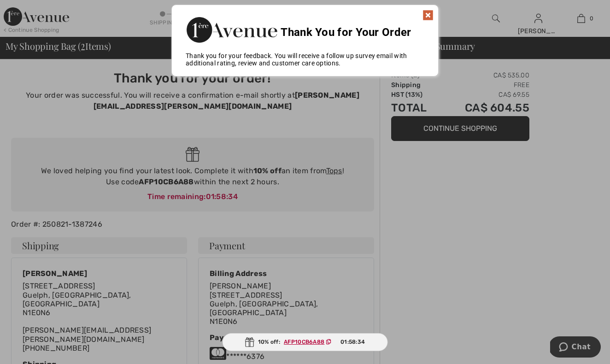 The image size is (610, 364). What do you see at coordinates (428, 15) in the screenshot?
I see `img: x` at bounding box center [428, 15].